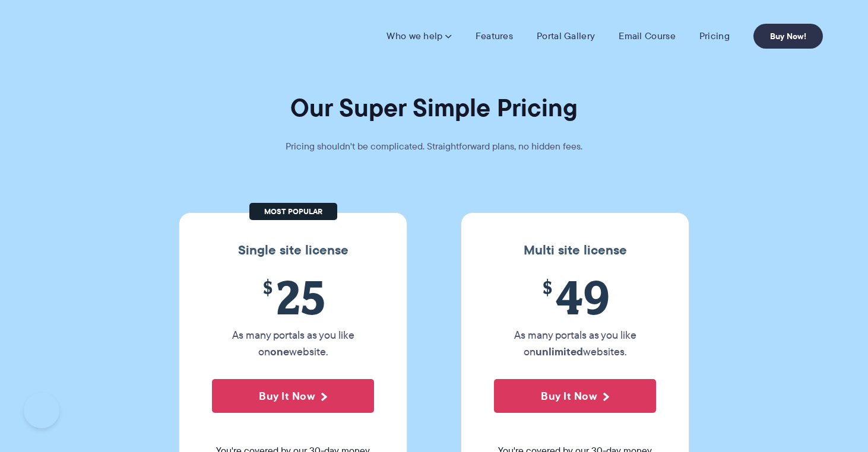 The height and width of the screenshot is (452, 868). I want to click on a: Who we help, so click(419, 36).